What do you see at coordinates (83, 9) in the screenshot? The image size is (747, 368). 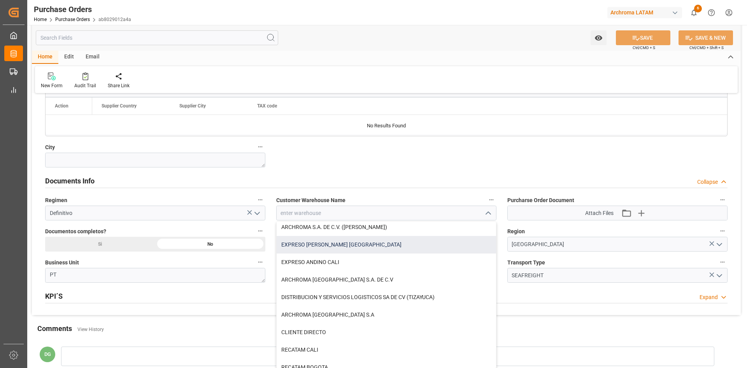 I see `div: Purchase Orders` at bounding box center [83, 9].